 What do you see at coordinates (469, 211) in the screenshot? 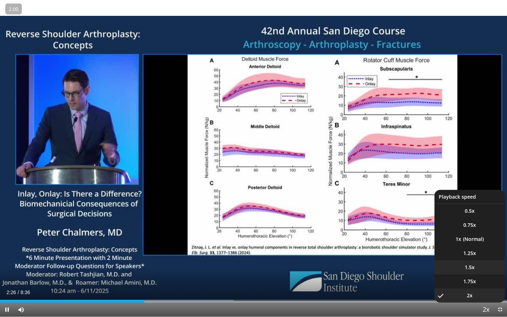
I see `span: 0.5x` at bounding box center [469, 211].